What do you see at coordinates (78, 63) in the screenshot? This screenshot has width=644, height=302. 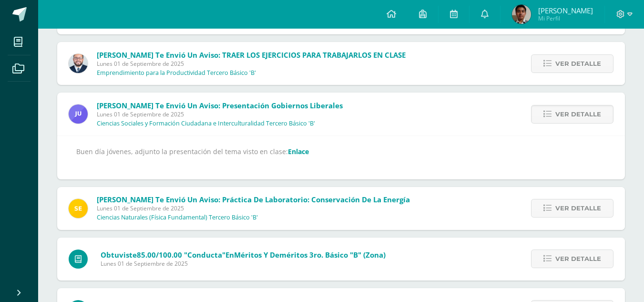 I see `img: eaa624bfc361f5d4e8a554d75d1a3cf6.png` at bounding box center [78, 63].